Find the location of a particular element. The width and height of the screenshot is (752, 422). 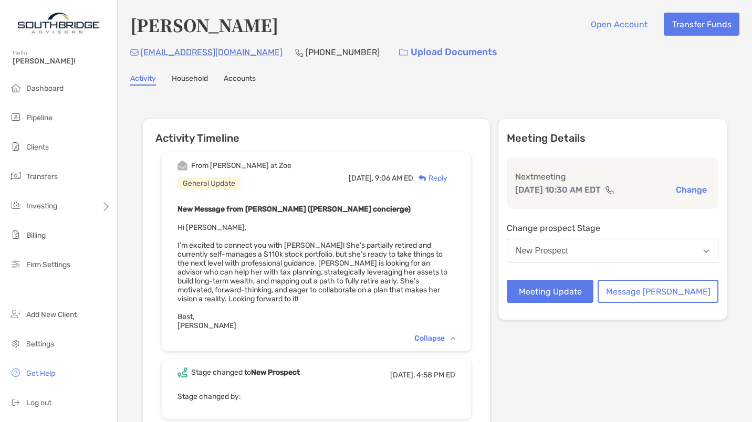

span: Investing is located at coordinates (41, 206).